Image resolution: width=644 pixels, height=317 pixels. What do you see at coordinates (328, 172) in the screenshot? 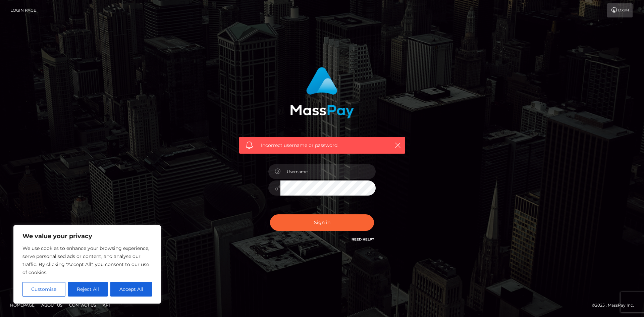
I see `input: Username...` at bounding box center [328, 172].